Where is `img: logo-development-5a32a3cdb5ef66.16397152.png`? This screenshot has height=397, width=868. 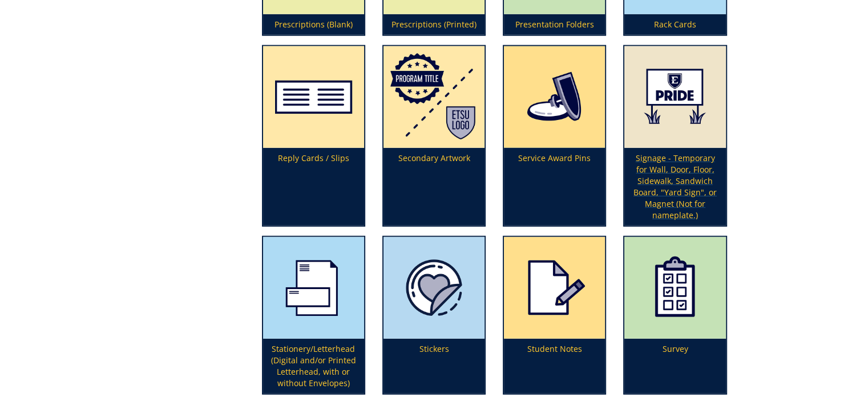 img: logo-development-5a32a3cdb5ef66.16397152.png is located at coordinates (433, 97).